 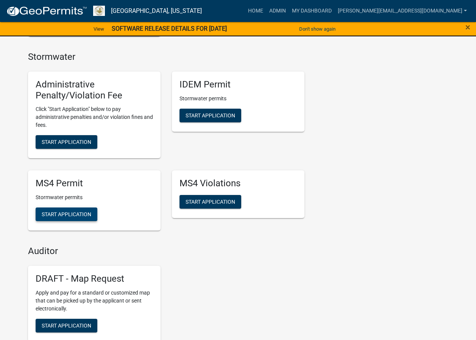 I want to click on button: Close, so click(x=467, y=27).